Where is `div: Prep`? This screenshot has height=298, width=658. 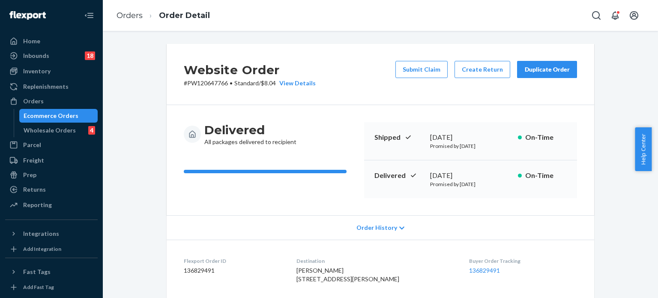 div: Prep is located at coordinates (30, 175).